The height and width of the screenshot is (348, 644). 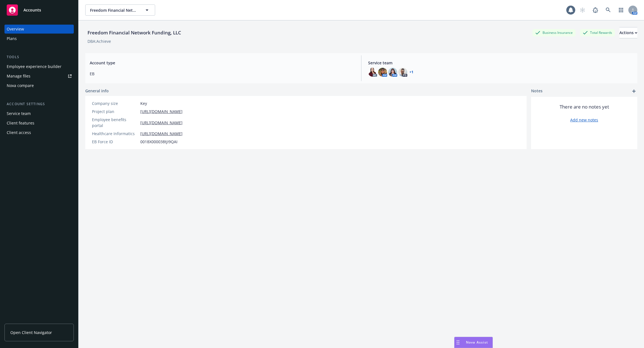 What do you see at coordinates (114, 10) in the screenshot?
I see `span: Freedom Financial Network Funding, LLC` at bounding box center [114, 10].